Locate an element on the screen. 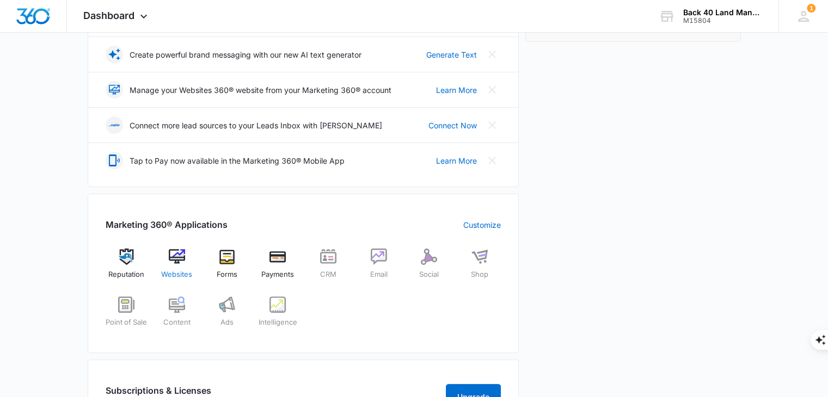 The width and height of the screenshot is (828, 397). span: Payments is located at coordinates (277, 275).